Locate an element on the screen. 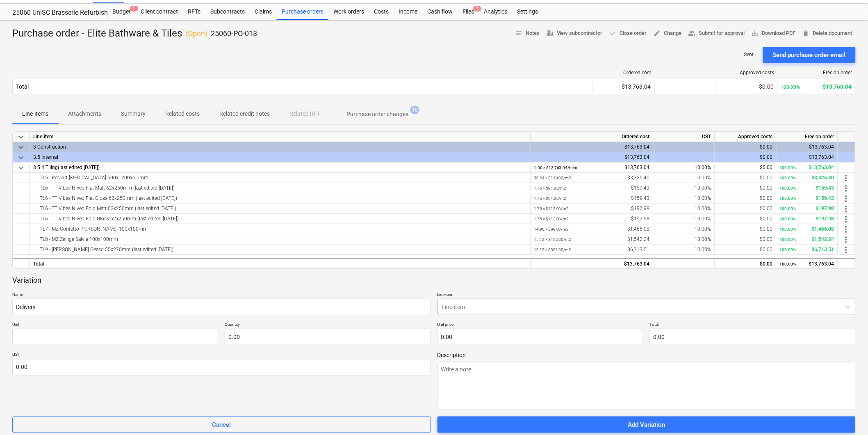 This screenshot has height=435, width=868. div: Chat Widget is located at coordinates (847, 415).